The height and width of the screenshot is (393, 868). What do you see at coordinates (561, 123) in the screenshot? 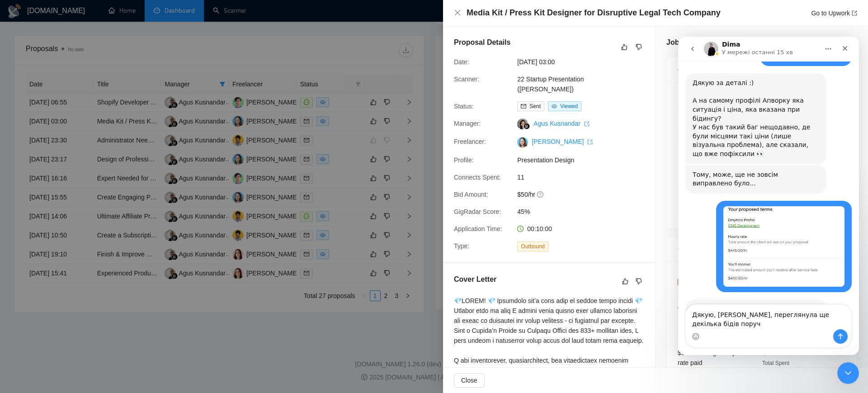
I see `a: Agus Kusnandar export` at bounding box center [561, 123].